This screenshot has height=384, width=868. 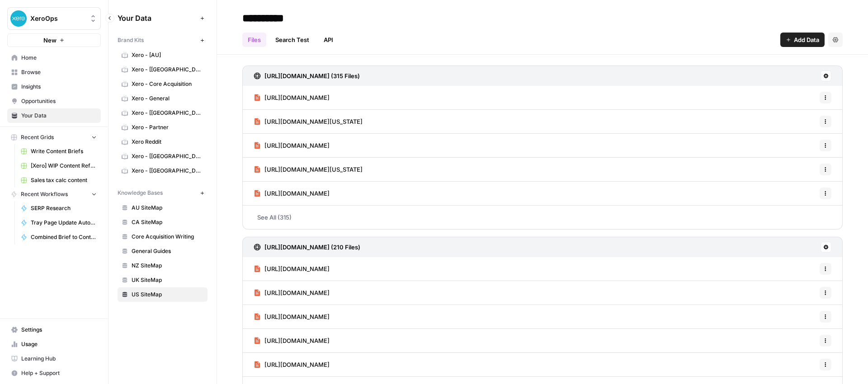 What do you see at coordinates (162, 280) in the screenshot?
I see `a: UK SiteMap` at bounding box center [162, 280].